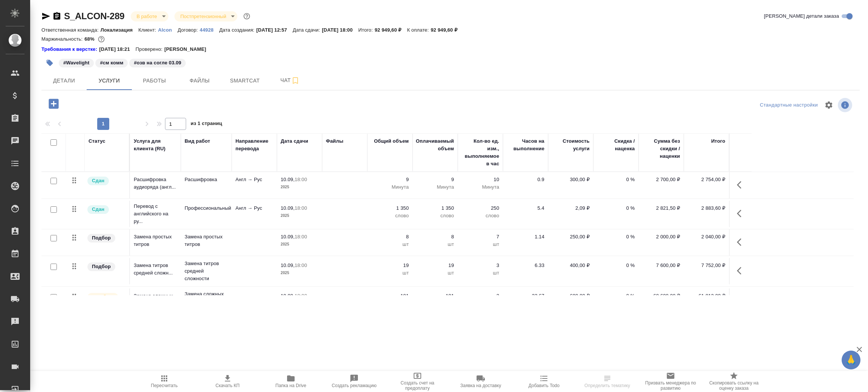  I want to click on p: Ответственная команда:, so click(71, 30).